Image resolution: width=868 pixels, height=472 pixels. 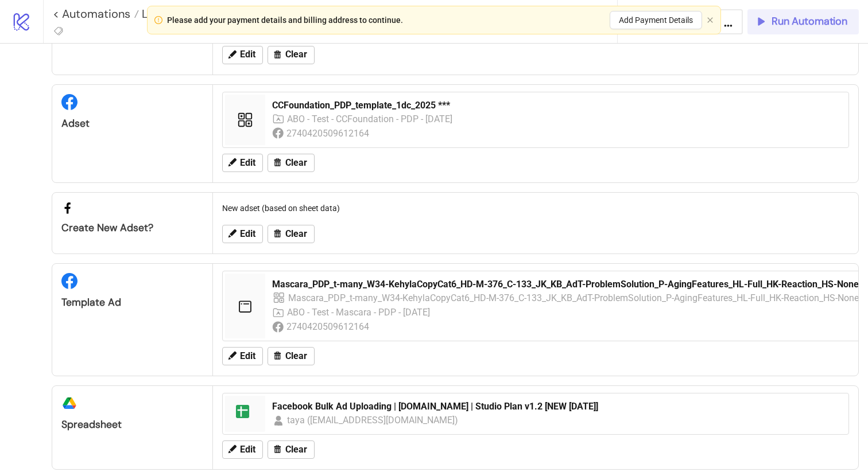 What do you see at coordinates (711, 20) in the screenshot?
I see `button: close` at bounding box center [711, 20].